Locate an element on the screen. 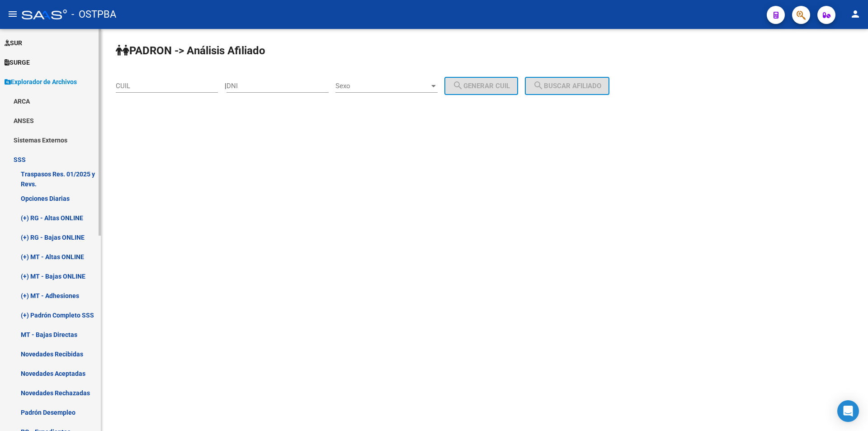 The width and height of the screenshot is (868, 431). div: Open Intercom Messenger is located at coordinates (848, 411).